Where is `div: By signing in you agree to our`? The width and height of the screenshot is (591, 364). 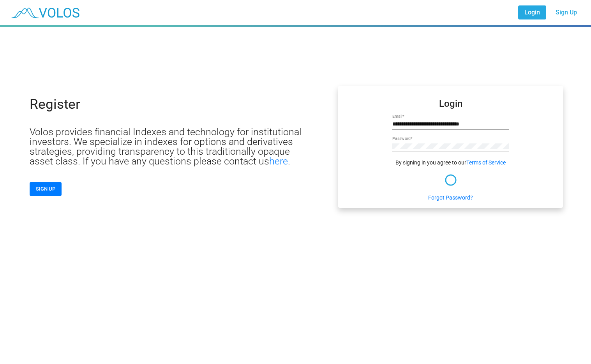
div: By signing in you agree to our is located at coordinates (450, 163).